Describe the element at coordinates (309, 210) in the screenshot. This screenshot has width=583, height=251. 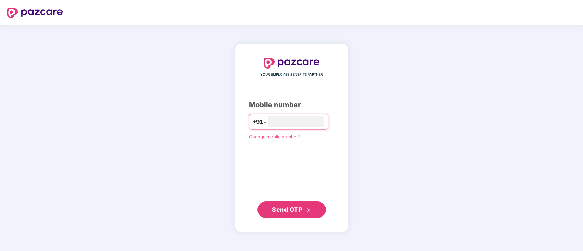
I see `span: double-right` at that location.